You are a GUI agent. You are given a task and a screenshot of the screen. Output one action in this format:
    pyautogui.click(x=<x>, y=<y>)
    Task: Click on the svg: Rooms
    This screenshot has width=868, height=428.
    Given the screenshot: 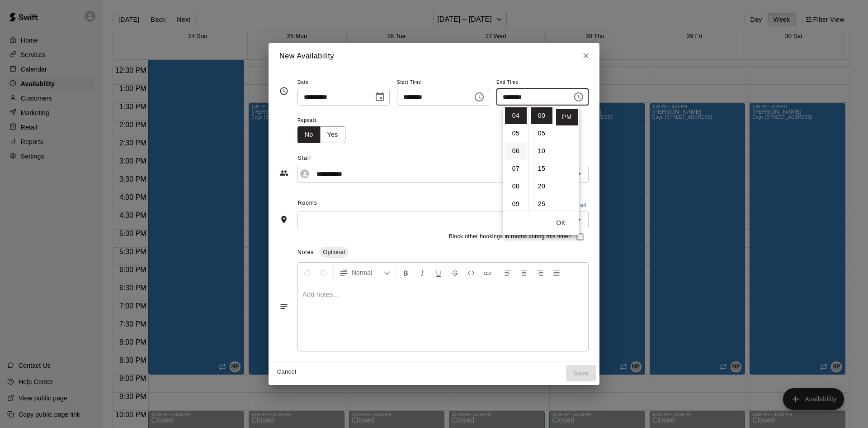 What is the action you would take?
    pyautogui.click(x=284, y=220)
    